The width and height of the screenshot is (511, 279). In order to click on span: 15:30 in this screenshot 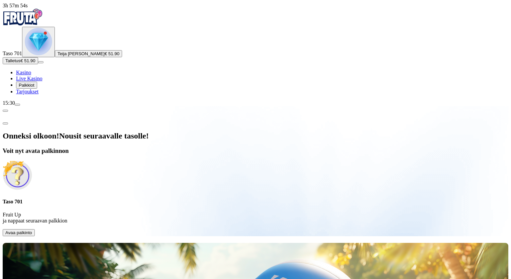, I will do `click(9, 103)`.